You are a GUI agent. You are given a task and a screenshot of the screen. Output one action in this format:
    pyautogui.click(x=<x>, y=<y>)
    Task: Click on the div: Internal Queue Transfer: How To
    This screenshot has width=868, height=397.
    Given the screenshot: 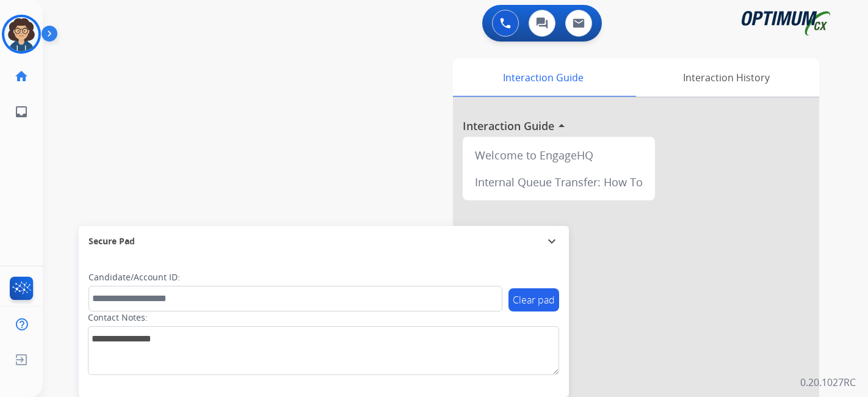 What is the action you would take?
    pyautogui.click(x=559, y=182)
    